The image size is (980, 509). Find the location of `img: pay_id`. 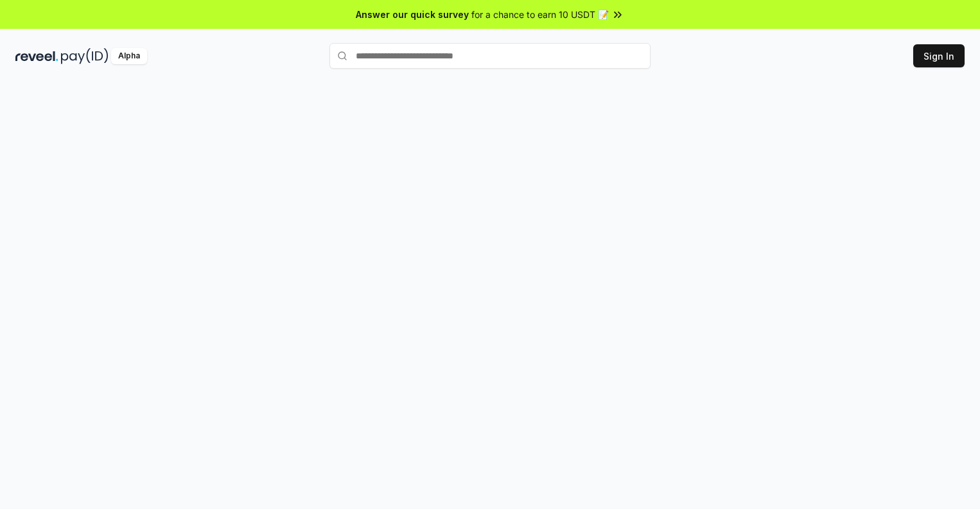

img: pay_id is located at coordinates (85, 56).